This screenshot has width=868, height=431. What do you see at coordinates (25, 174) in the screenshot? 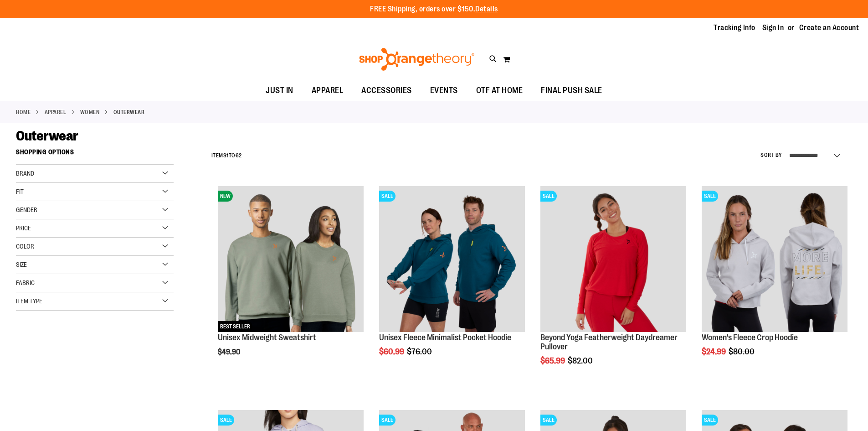
I see `span: Brand` at bounding box center [25, 174].